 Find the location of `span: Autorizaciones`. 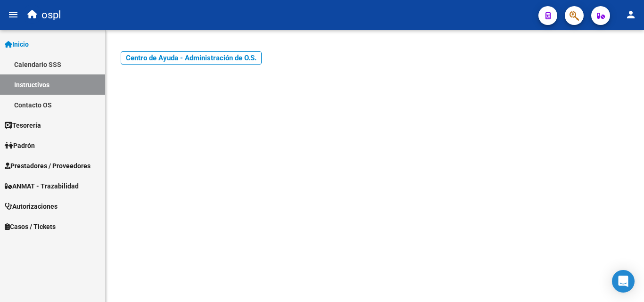

span: Autorizaciones is located at coordinates (31, 207).